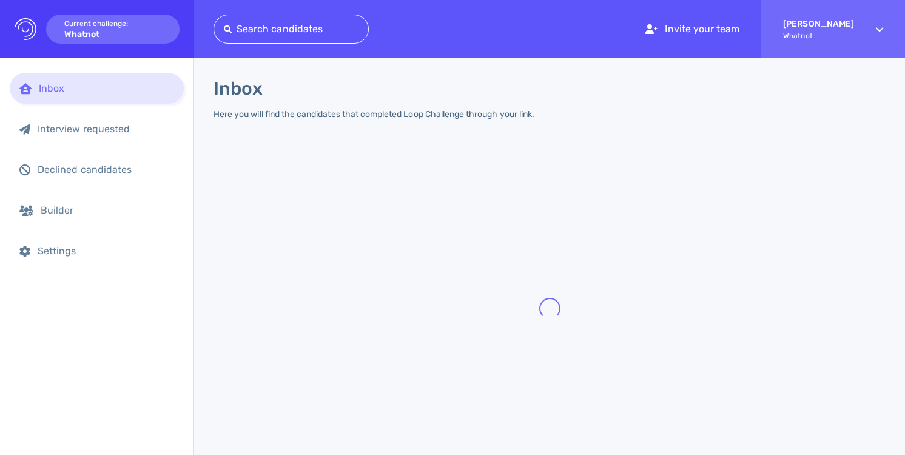 The height and width of the screenshot is (455, 905). What do you see at coordinates (374, 114) in the screenshot?
I see `div: Here you will find the candidates that completed Loop Challenge through your link.` at bounding box center [374, 114].